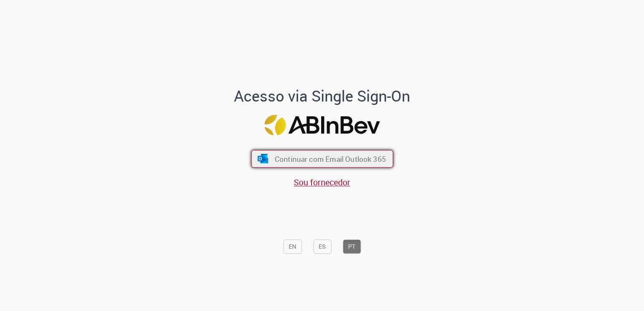 Image resolution: width=644 pixels, height=311 pixels. What do you see at coordinates (263, 159) in the screenshot?
I see `img: ícone Azure/Microsoft 360` at bounding box center [263, 159].